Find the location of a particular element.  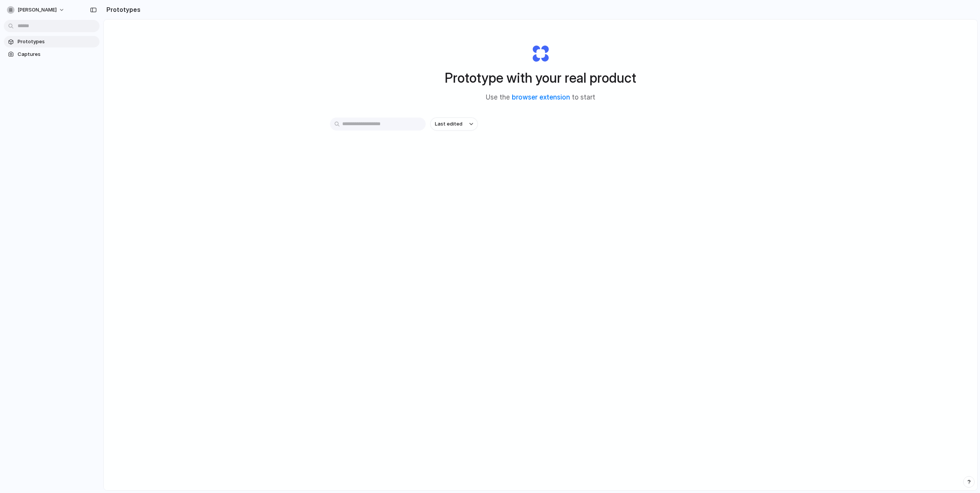

a: Captures is located at coordinates (52, 54).